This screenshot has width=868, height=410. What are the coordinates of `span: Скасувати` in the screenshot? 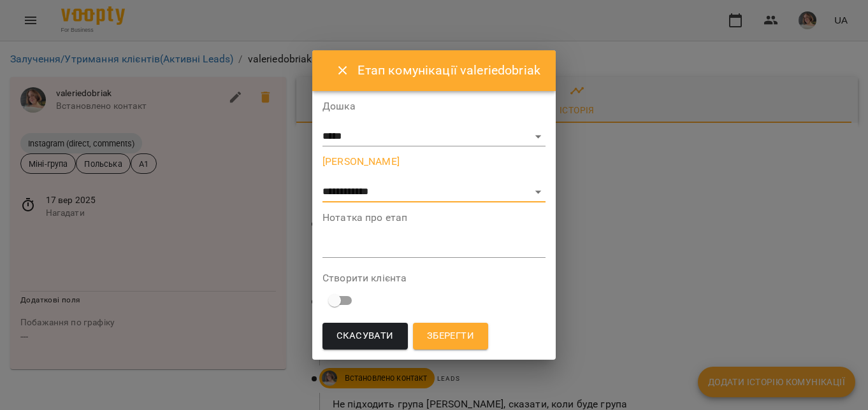 It's located at (365, 336).